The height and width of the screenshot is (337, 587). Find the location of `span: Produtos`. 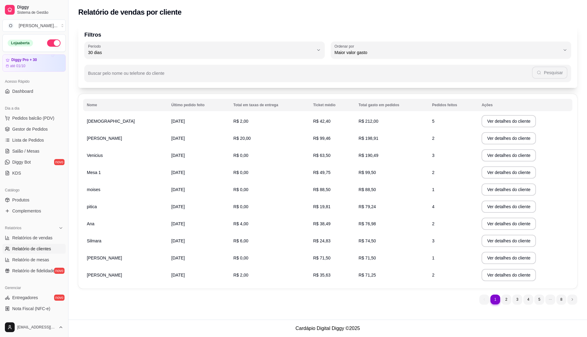

span: Produtos is located at coordinates (21, 200).